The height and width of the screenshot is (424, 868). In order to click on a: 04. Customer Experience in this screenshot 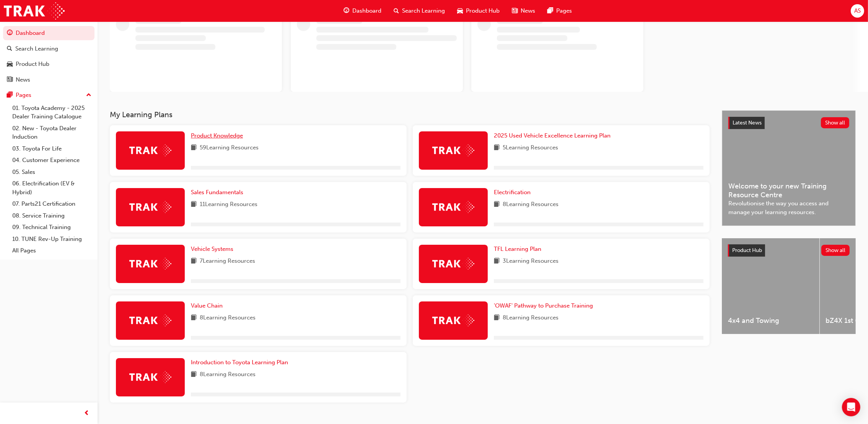, I will do `click(51, 160)`.